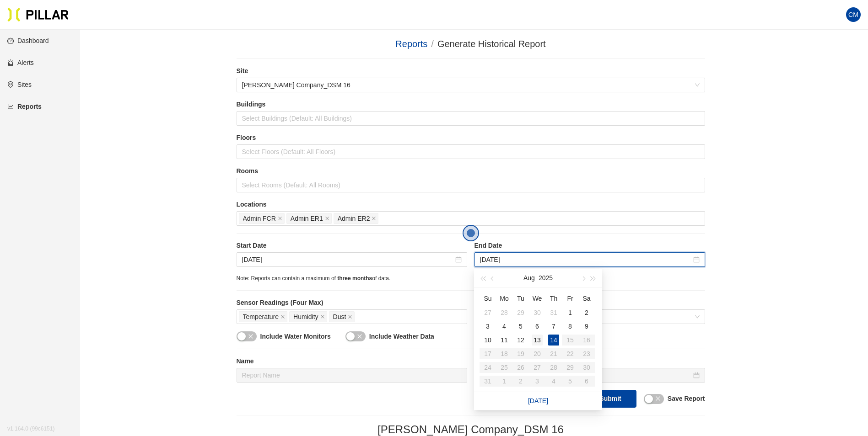 The width and height of the screenshot is (868, 436). Describe the element at coordinates (553, 313) in the screenshot. I see `div: 31` at that location.